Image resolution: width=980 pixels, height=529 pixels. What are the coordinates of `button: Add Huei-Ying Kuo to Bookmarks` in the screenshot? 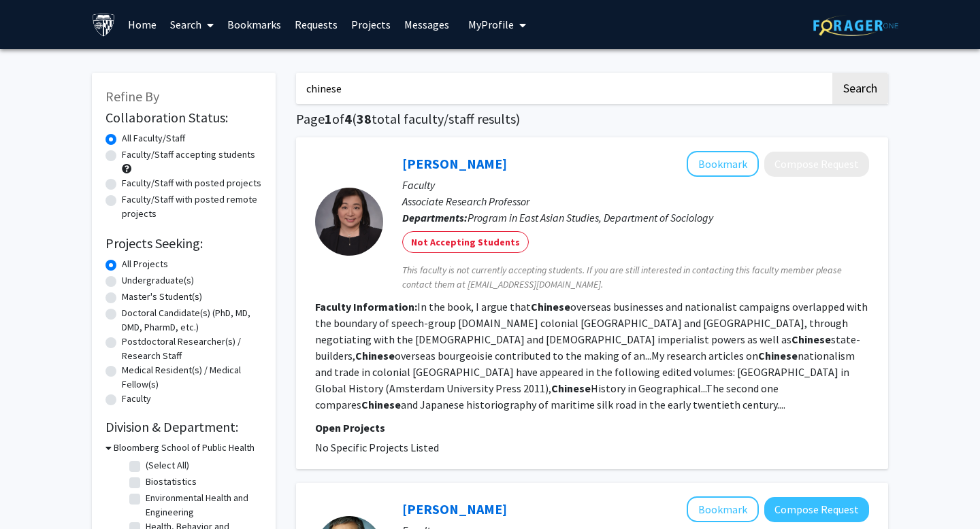 It's located at (723, 164).